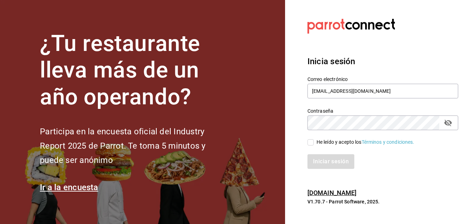 The image size is (475, 224). What do you see at coordinates (388, 142) in the screenshot?
I see `a: Términos y condiciones.` at bounding box center [388, 142].